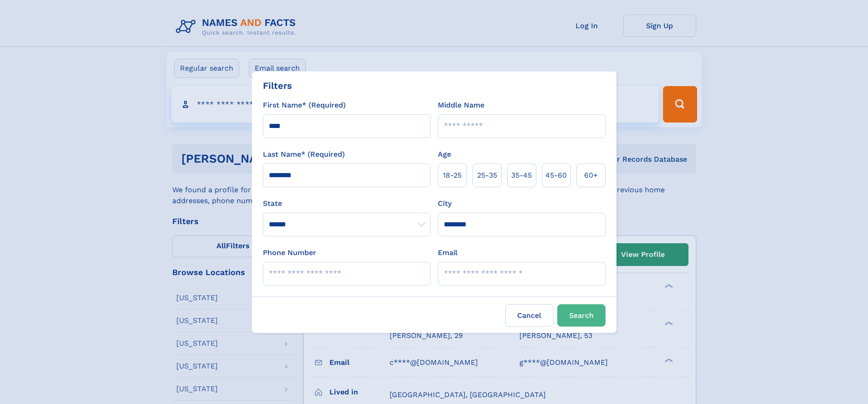  I want to click on span: 25‑35, so click(487, 175).